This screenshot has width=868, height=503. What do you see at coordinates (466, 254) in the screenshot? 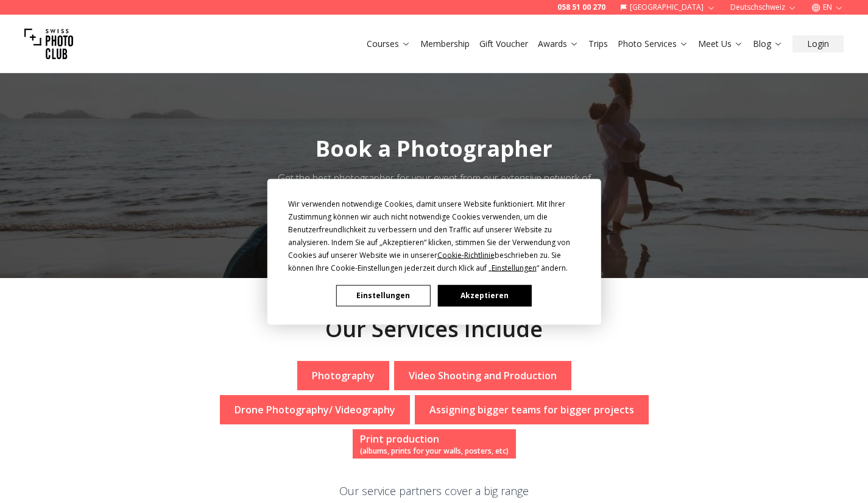
I see `span: Cookie-Richtlinie` at bounding box center [466, 254].